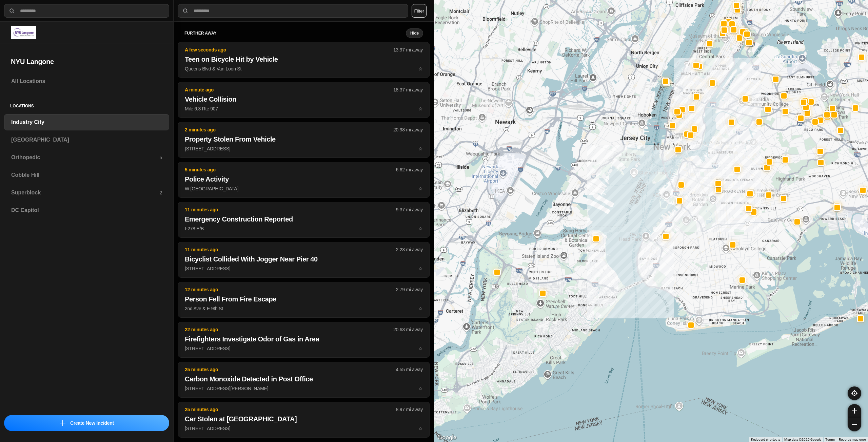 The height and width of the screenshot is (442, 868). I want to click on button: zoom-in, so click(854, 411).